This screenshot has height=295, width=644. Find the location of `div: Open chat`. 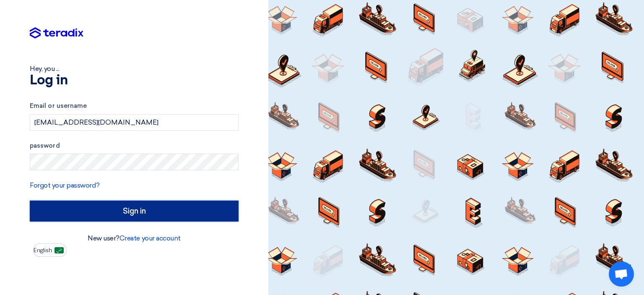

div: Open chat is located at coordinates (621, 274).